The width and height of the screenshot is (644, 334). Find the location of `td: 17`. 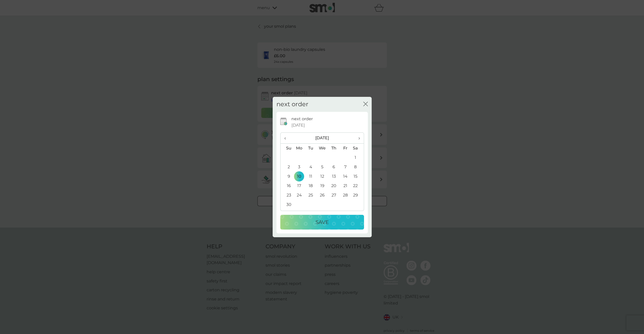

td: 17 is located at coordinates (299, 186).